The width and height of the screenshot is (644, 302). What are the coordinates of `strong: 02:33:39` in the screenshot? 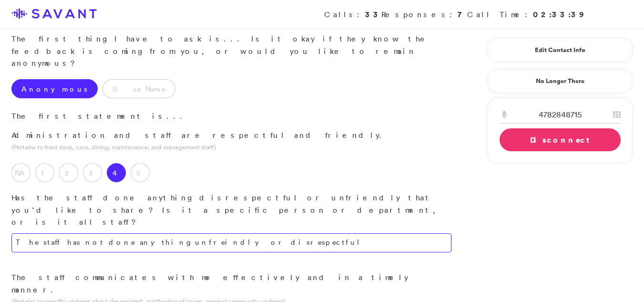 It's located at (559, 14).